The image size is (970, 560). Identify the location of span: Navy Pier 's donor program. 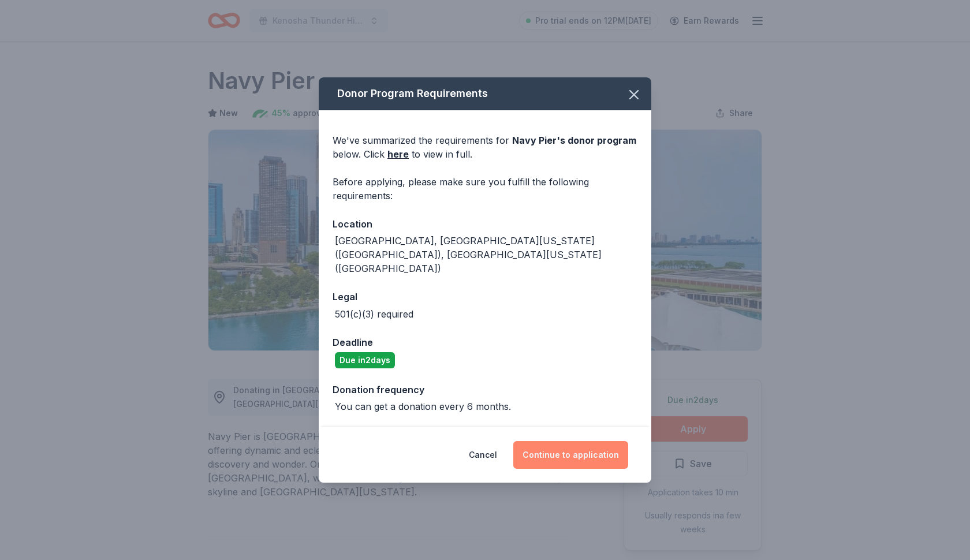
(574, 140).